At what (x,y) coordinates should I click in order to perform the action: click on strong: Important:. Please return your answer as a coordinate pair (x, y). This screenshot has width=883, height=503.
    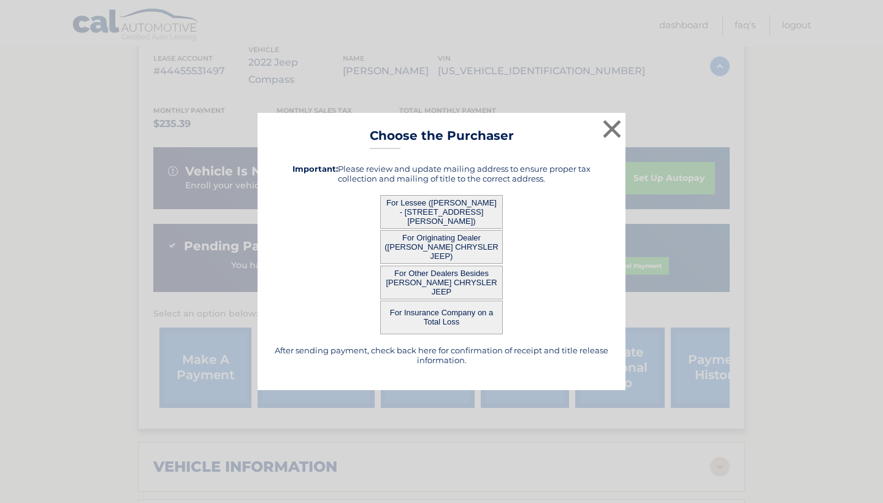
    Looking at the image, I should click on (315, 169).